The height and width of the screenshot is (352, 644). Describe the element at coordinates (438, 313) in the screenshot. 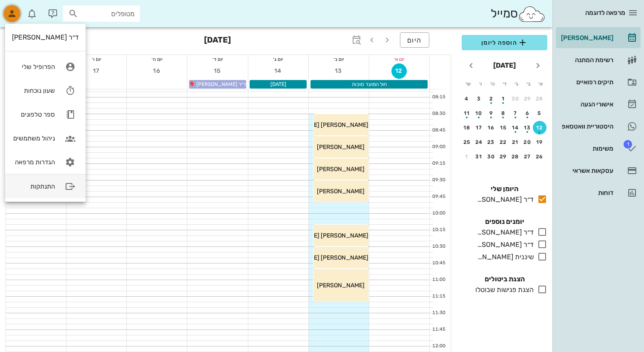

I see `div: 11:30` at that location.